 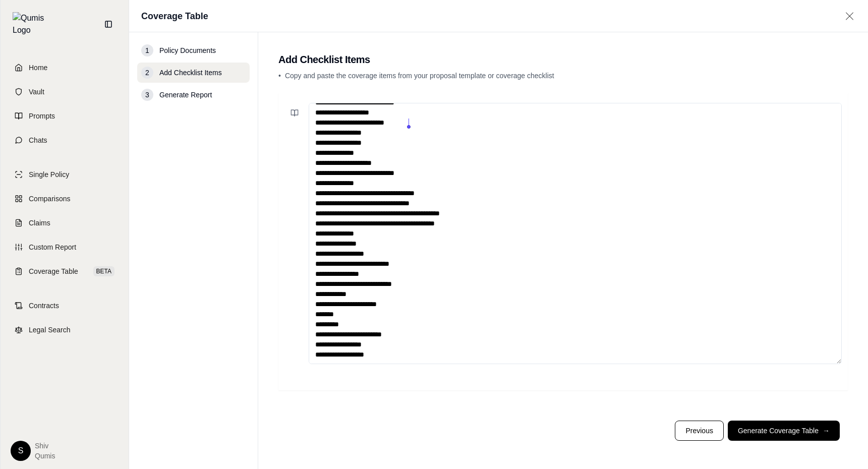 I want to click on span: Shiv, so click(x=45, y=445).